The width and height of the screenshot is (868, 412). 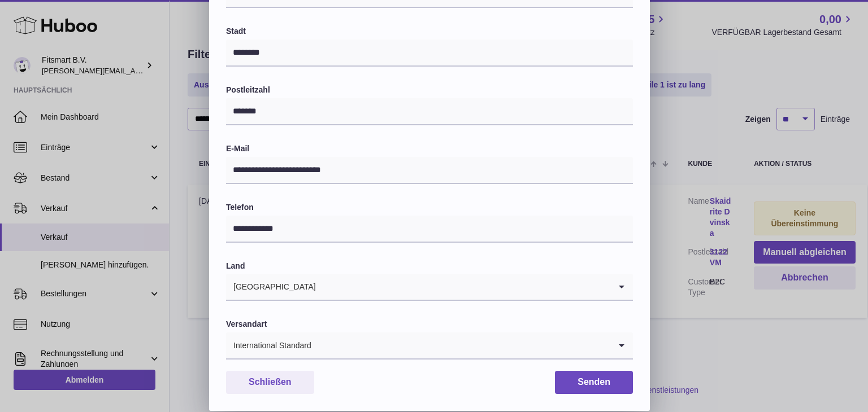 I want to click on label: Versandart, so click(x=430, y=324).